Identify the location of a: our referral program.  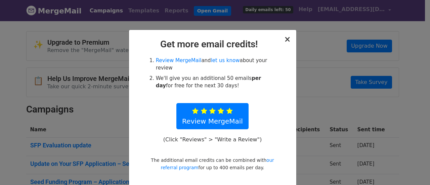
(217, 164).